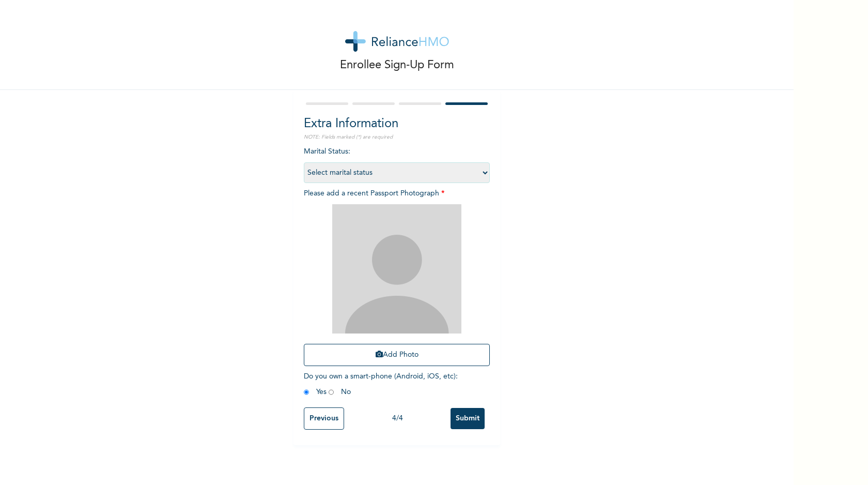 The image size is (868, 485). Describe the element at coordinates (397, 137) in the screenshot. I see `p: NOTE: Fields marked (*) are required` at that location.